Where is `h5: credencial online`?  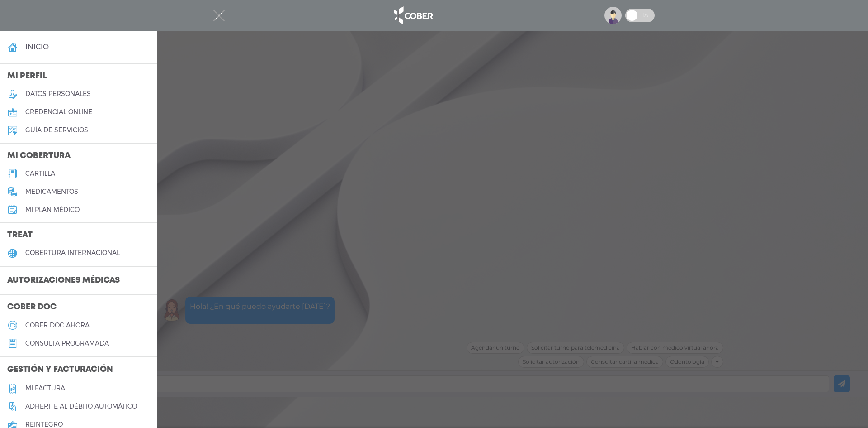
h5: credencial online is located at coordinates (59, 112).